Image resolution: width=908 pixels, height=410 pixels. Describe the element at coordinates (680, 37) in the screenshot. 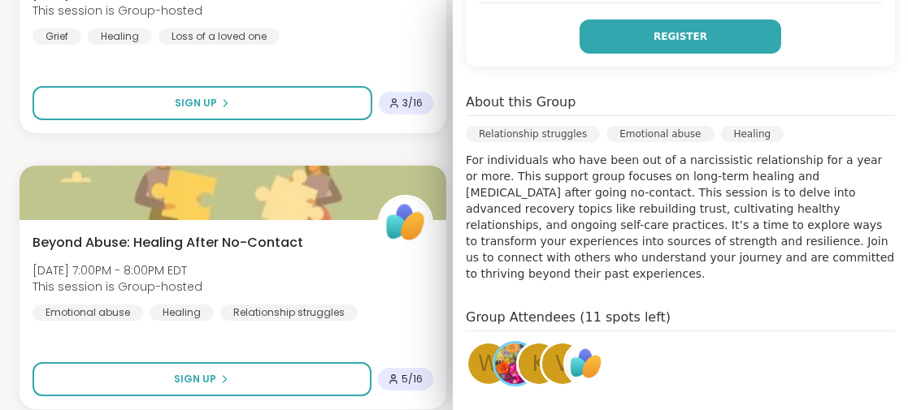

I see `button: Register` at that location.